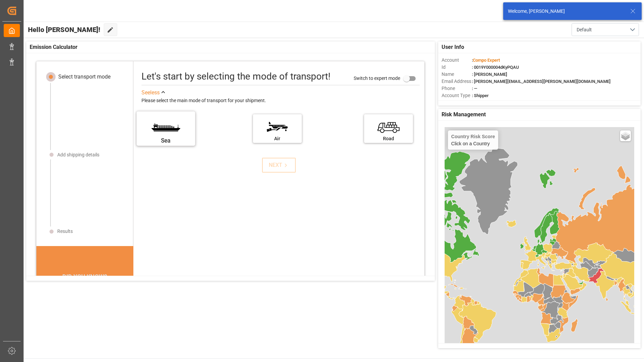 The width and height of the screenshot is (644, 362). I want to click on div: Air, so click(277, 139).